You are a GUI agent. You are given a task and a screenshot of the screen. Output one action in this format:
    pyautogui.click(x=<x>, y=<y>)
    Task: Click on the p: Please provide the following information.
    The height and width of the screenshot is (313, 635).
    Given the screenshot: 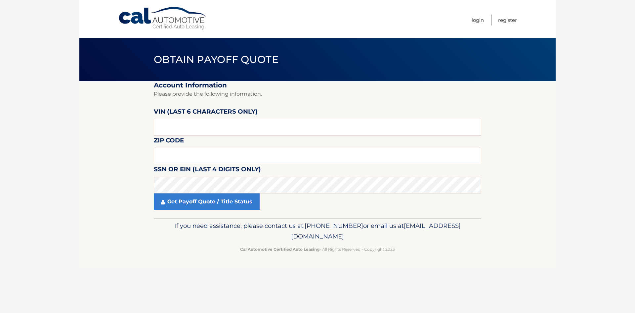 What is the action you would take?
    pyautogui.click(x=317, y=94)
    